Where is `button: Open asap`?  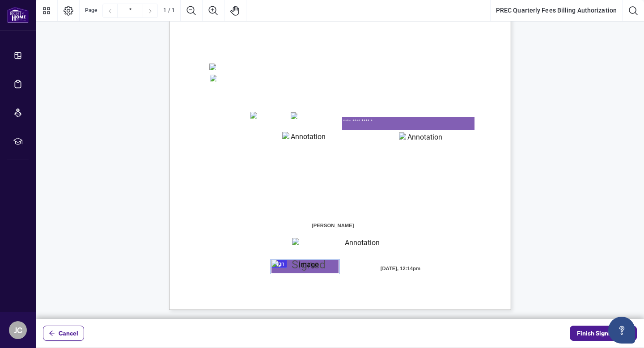 button: Open asap is located at coordinates (622, 330).